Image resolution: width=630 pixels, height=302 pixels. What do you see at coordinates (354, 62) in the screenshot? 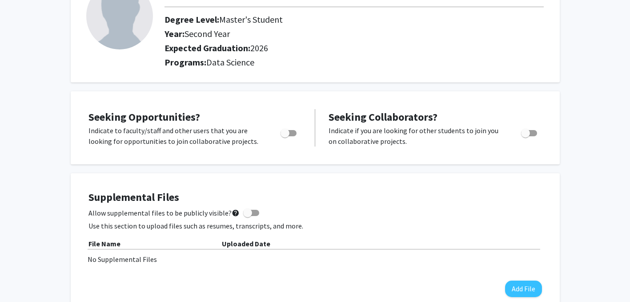
I see `h2: Programs:` at bounding box center [354, 62].